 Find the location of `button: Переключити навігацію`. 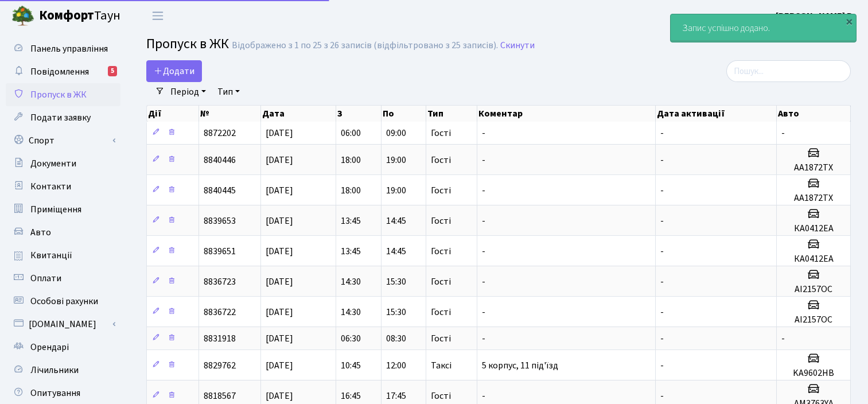

button: Переключити навігацію is located at coordinates (158, 15).